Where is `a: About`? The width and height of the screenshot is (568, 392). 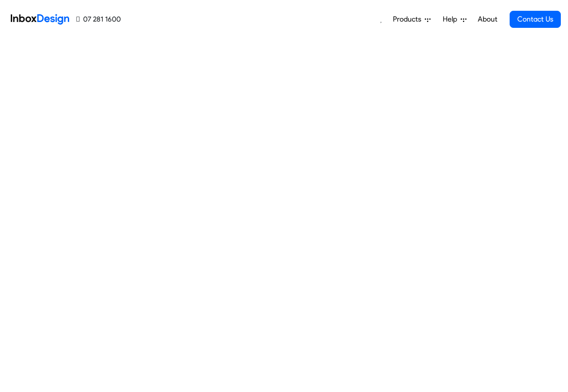
a: About is located at coordinates (487, 20).